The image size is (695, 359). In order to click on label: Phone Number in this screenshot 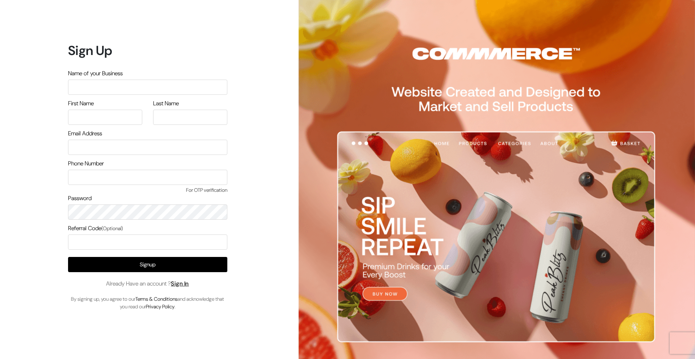, I will do `click(86, 164)`.